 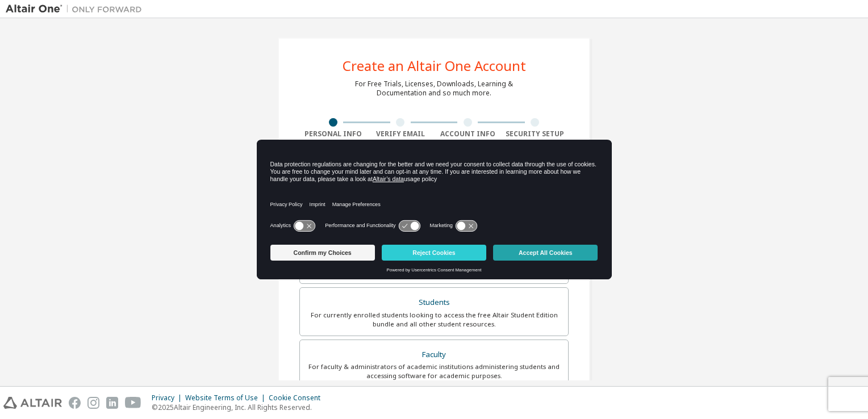 I want to click on img: facebook.svg, so click(x=74, y=402).